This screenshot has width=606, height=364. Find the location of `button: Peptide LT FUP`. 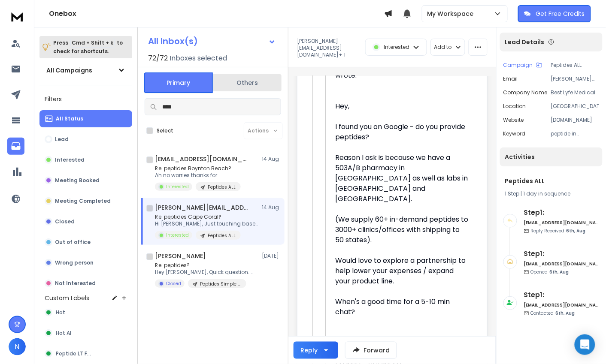

button: Peptide LT FUP is located at coordinates (86, 354).